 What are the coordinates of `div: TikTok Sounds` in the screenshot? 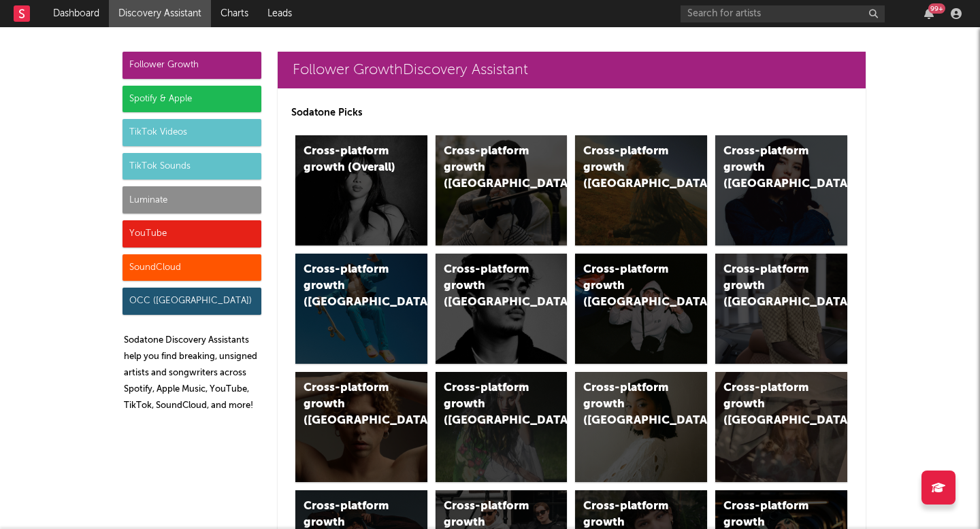 It's located at (192, 166).